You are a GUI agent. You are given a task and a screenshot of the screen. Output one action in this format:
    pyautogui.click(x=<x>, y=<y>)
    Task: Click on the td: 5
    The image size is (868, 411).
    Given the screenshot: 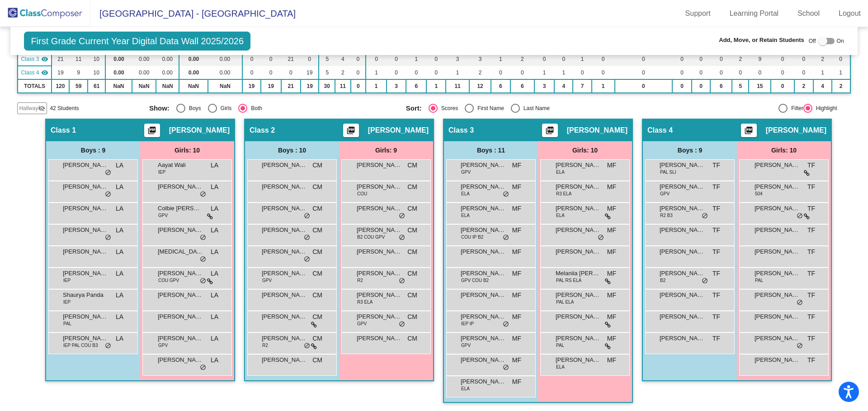 What is the action you would take?
    pyautogui.click(x=740, y=86)
    